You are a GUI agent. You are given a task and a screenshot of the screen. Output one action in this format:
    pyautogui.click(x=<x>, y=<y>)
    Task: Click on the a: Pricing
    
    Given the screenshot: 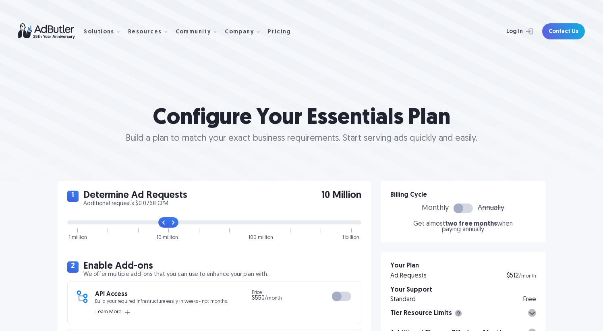 What is the action you would take?
    pyautogui.click(x=283, y=31)
    